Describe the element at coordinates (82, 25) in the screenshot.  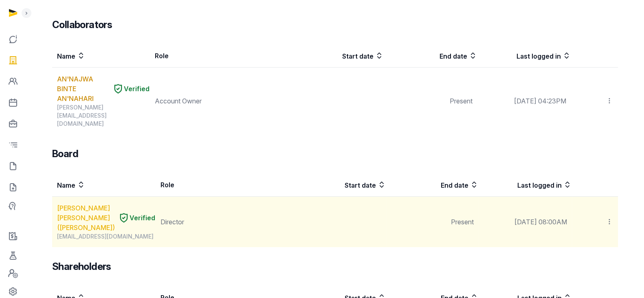
I see `h3: Collaborators` at that location.